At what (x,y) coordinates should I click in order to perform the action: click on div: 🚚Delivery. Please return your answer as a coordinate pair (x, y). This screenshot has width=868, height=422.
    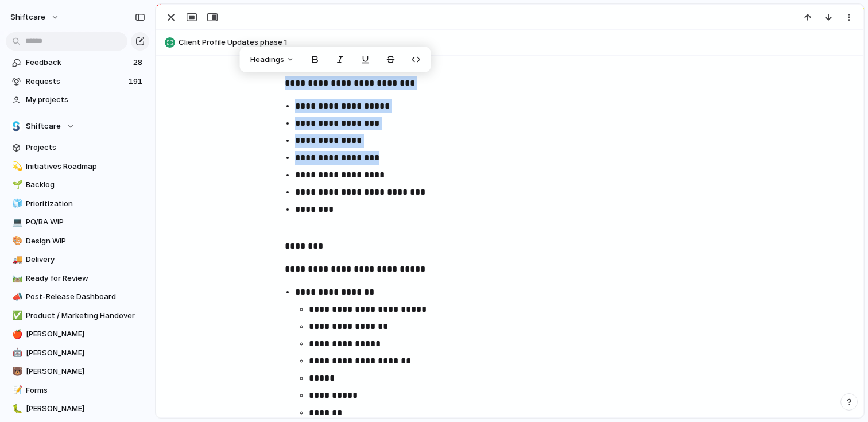
    Looking at the image, I should click on (78, 260).